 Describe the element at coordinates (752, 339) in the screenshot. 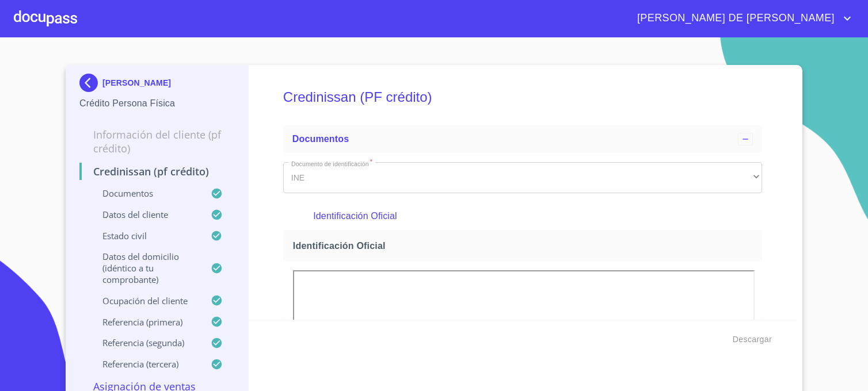

I see `span: Descargar` at that location.